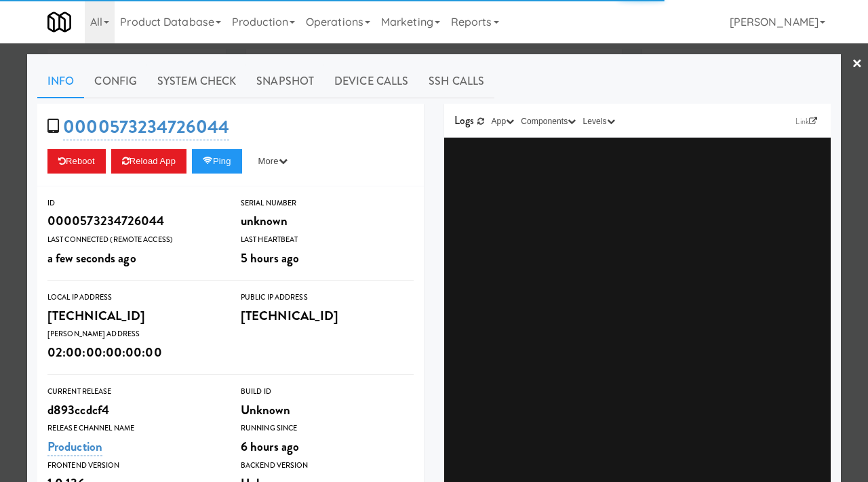 The height and width of the screenshot is (482, 868). I want to click on button: Components, so click(548, 122).